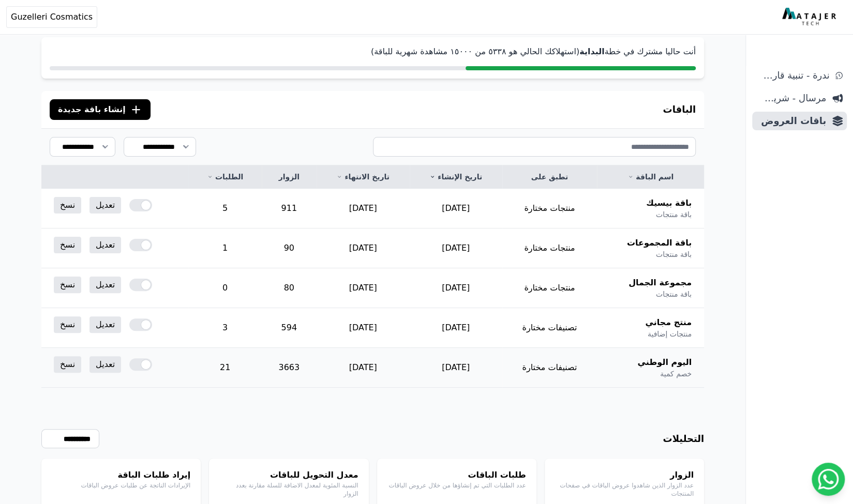 This screenshot has height=504, width=853. I want to click on a: تاريخ الانتهاء, so click(363, 177).